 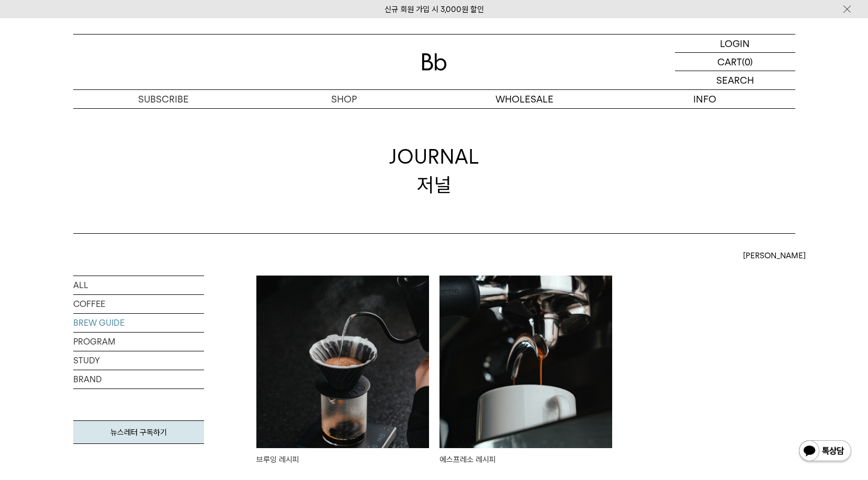 What do you see at coordinates (138, 323) in the screenshot?
I see `a: BREW GUIDE` at bounding box center [138, 323].